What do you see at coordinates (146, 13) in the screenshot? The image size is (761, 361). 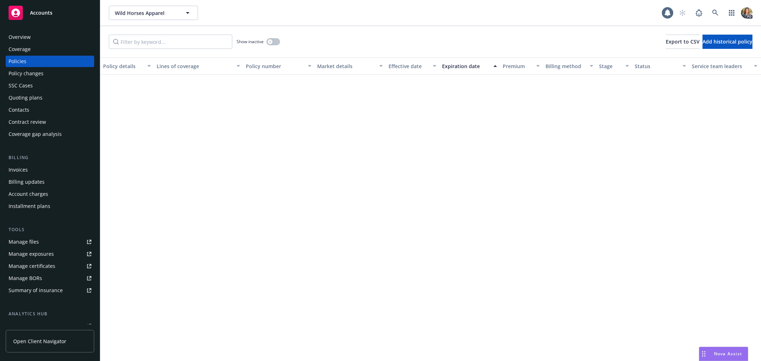 I see `span: Wild Horses Apparel` at bounding box center [146, 13].